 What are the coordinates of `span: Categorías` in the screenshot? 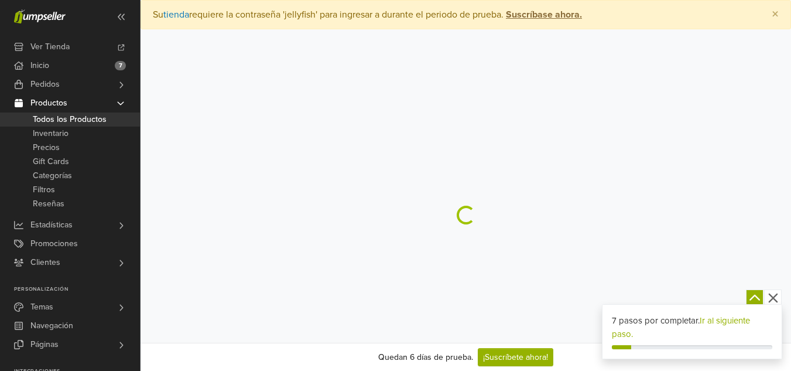 It's located at (52, 176).